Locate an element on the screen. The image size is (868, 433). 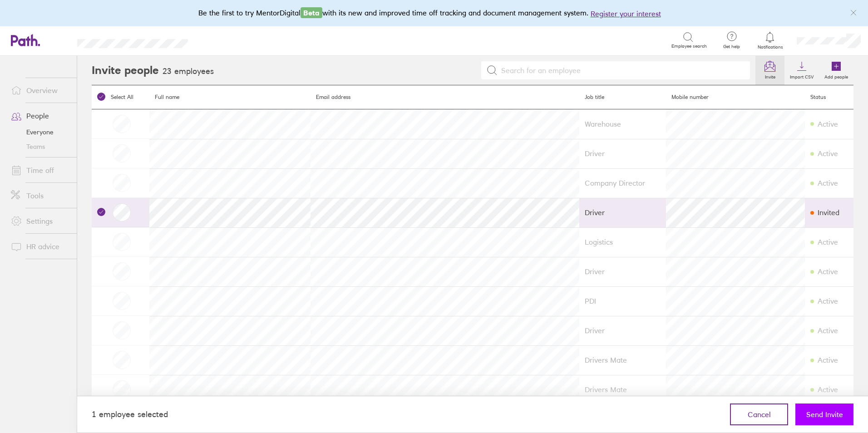
th: Job title is located at coordinates (622, 97).